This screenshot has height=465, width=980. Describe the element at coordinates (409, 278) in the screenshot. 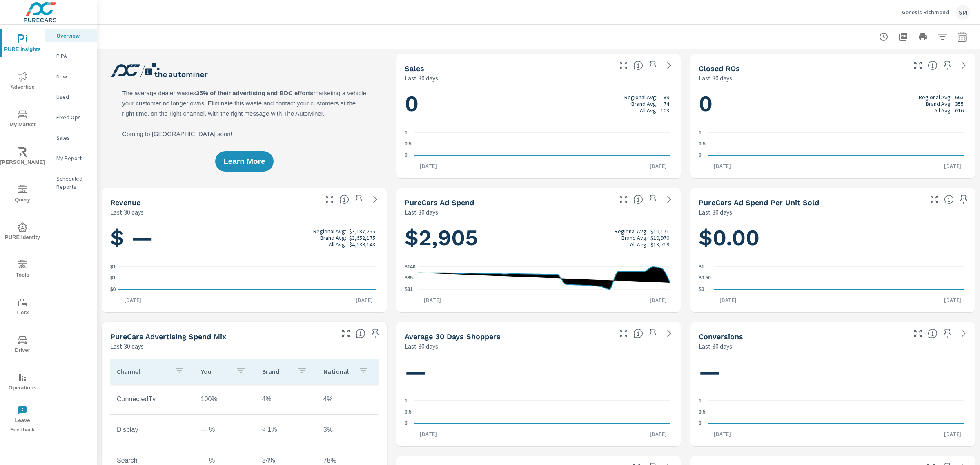

I see `text: $85` at that location.